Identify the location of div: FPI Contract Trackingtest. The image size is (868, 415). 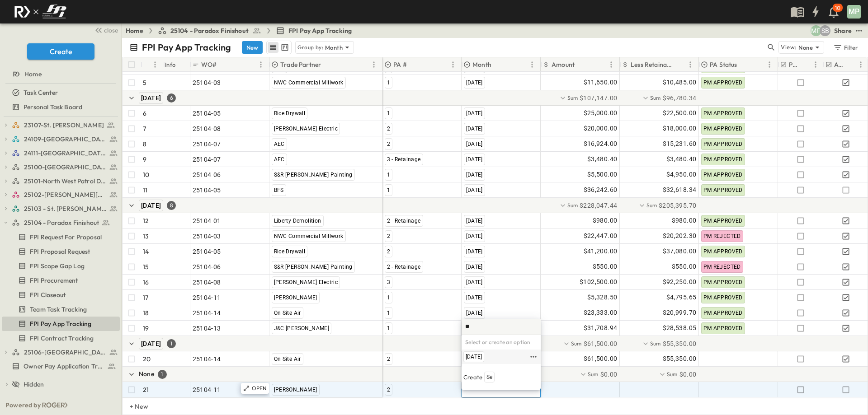
(60, 338).